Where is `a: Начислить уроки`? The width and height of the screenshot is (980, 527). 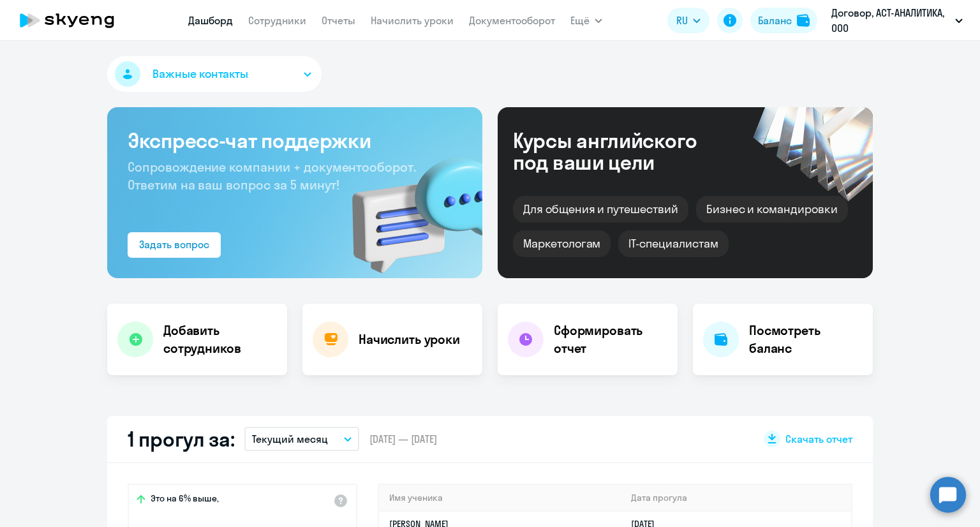
a: Начислить уроки is located at coordinates (412, 21).